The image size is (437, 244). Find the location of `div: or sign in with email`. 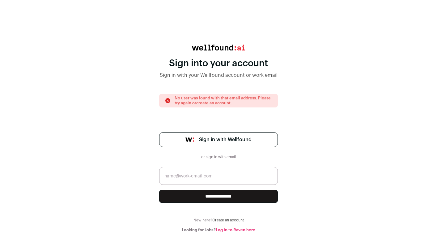

div: or sign in with email is located at coordinates (219, 157).